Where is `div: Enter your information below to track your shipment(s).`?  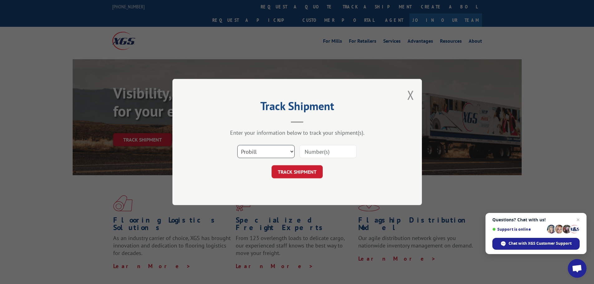 div: Enter your information below to track your shipment(s). is located at coordinates (297, 132).